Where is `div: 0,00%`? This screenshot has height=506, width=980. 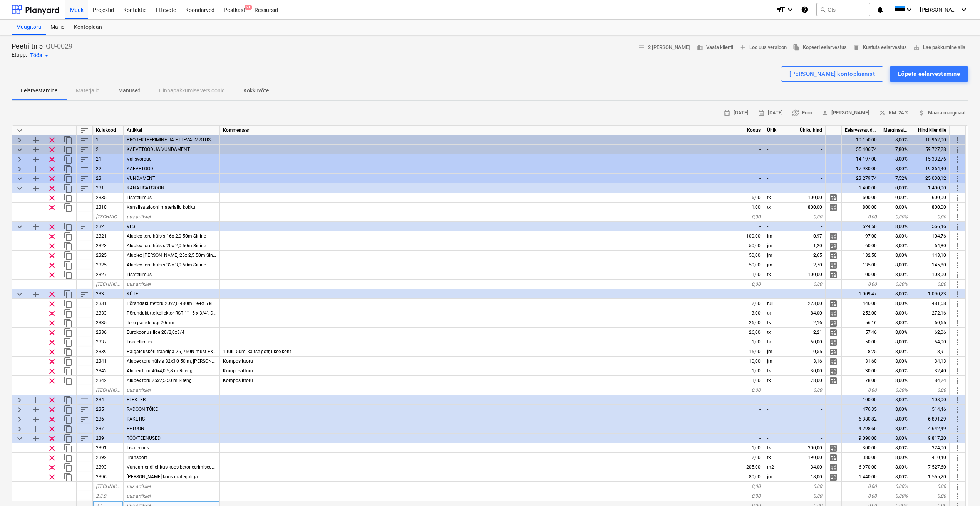 div: 0,00% is located at coordinates (896, 207).